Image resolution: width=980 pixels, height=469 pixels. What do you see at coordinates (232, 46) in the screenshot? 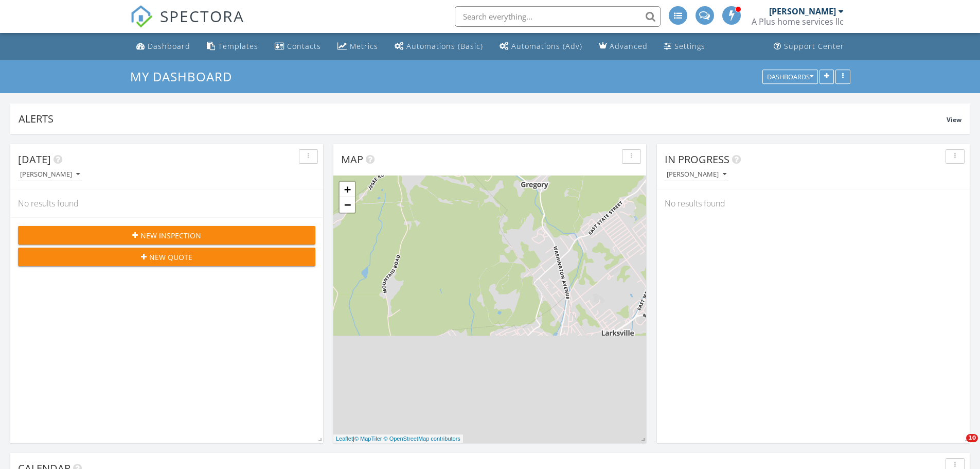
I see `a: Templates` at bounding box center [232, 46].